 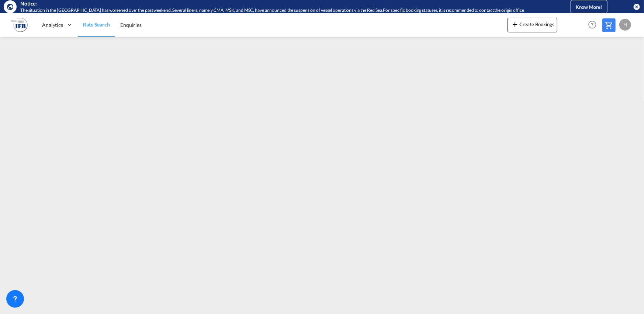 What do you see at coordinates (96, 24) in the screenshot?
I see `a: Rate Search` at bounding box center [96, 24].